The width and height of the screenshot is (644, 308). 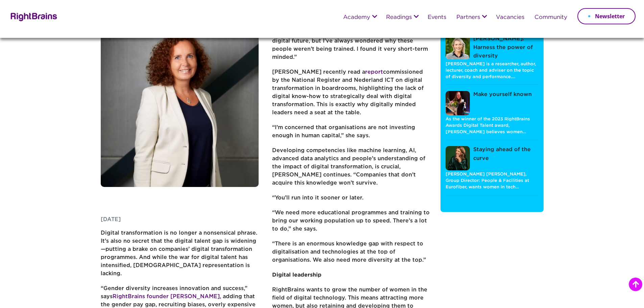 What do you see at coordinates (510, 18) in the screenshot?
I see `a: Vacancies` at bounding box center [510, 18].